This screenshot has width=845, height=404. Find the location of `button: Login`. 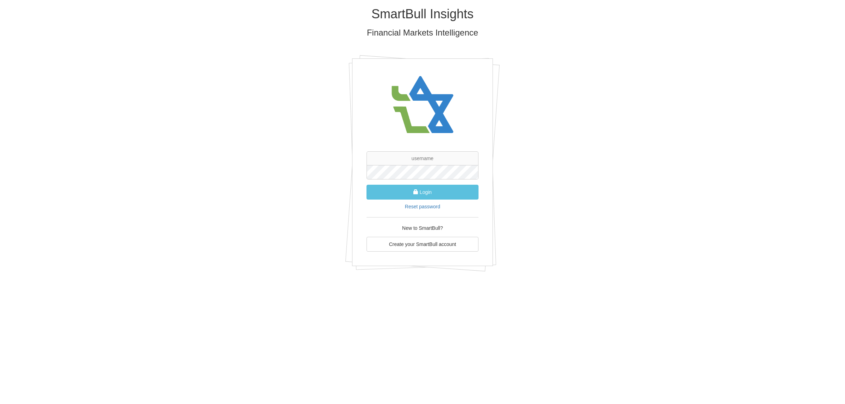

button: Login is located at coordinates (423, 192).